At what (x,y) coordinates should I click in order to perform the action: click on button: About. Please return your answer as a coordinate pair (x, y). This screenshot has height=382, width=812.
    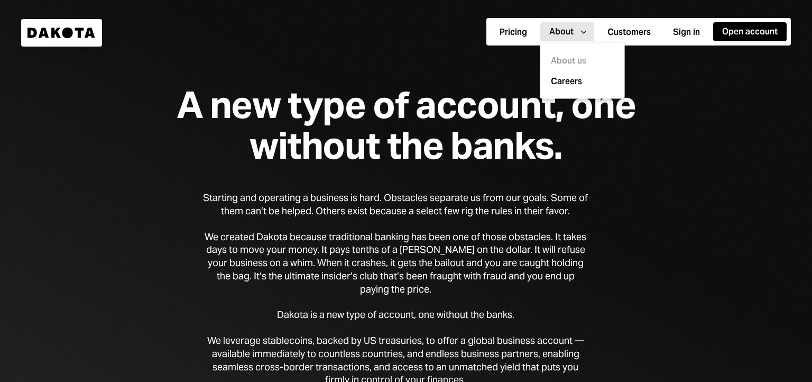
    Looking at the image, I should click on (567, 32).